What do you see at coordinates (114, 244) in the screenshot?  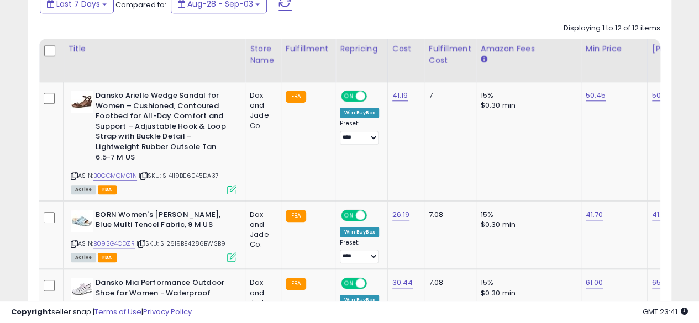 I see `a: B09SG4CDZR` at bounding box center [114, 244].